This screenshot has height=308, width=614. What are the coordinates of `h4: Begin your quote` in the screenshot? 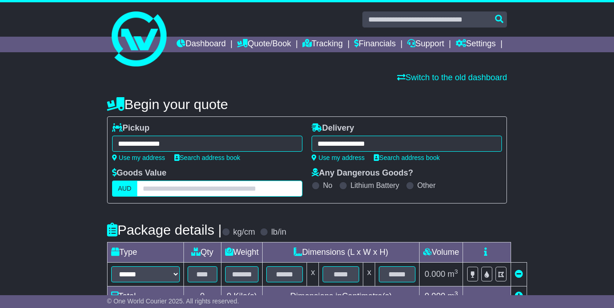 It's located at (307, 104).